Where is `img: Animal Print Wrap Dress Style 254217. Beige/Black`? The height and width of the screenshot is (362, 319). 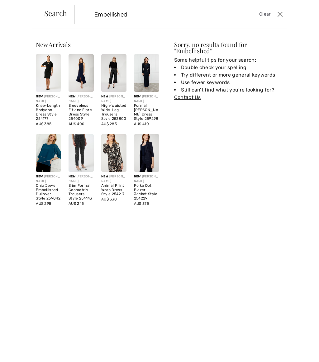
img: Animal Print Wrap Dress Style 254217. Beige/Black is located at coordinates (114, 153).